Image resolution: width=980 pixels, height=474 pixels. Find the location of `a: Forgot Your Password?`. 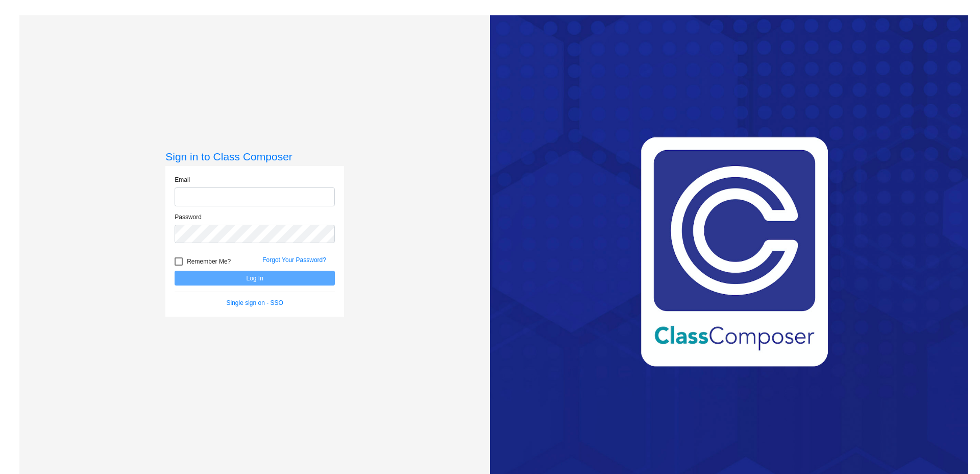

a: Forgot Your Password? is located at coordinates (294, 260).